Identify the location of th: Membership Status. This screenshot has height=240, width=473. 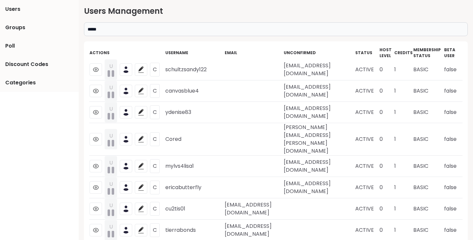
(428, 53).